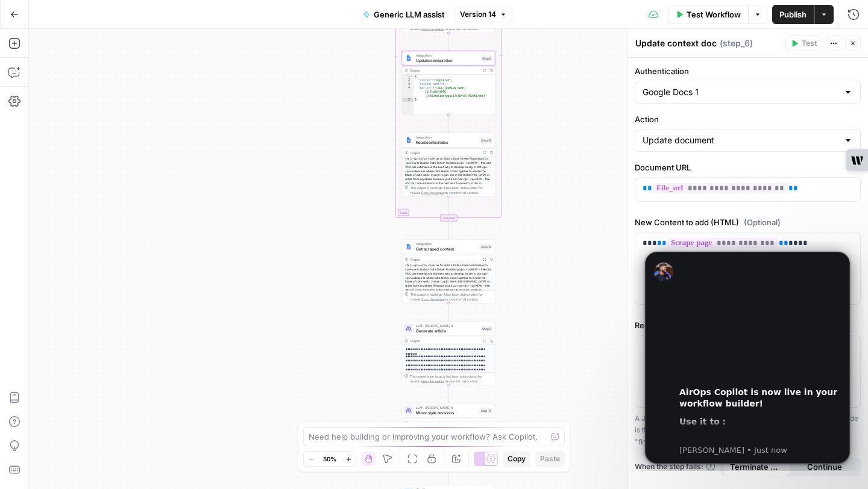 The height and width of the screenshot is (489, 868). I want to click on img: Profile image for Steven, so click(37, 31).